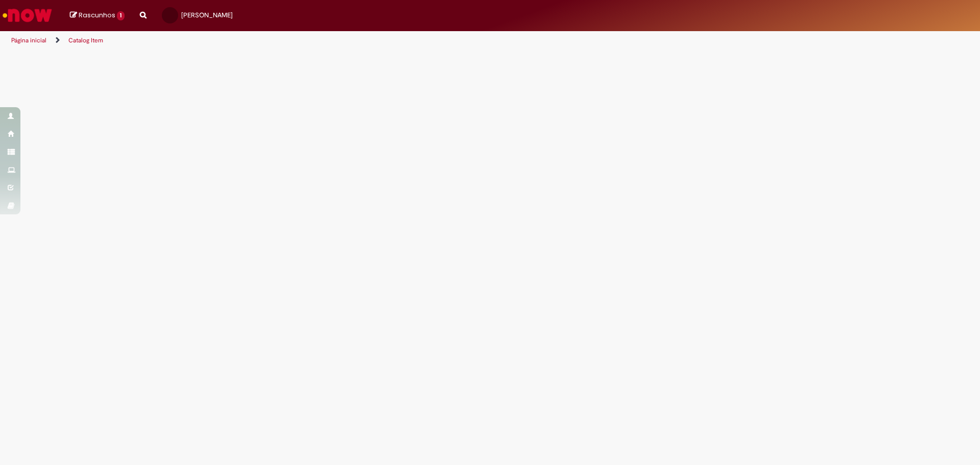 This screenshot has height=465, width=980. I want to click on span: Rascunhos, so click(97, 15).